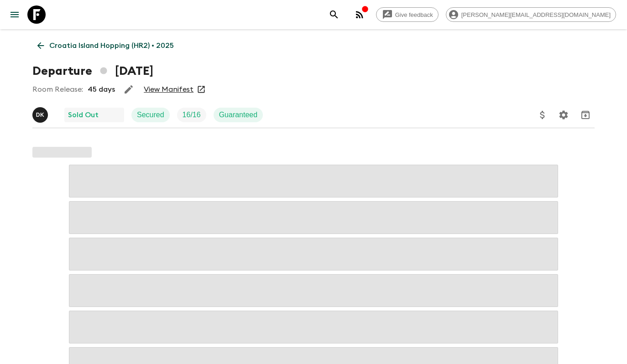 The height and width of the screenshot is (364, 627). What do you see at coordinates (150, 115) in the screenshot?
I see `p: Secured` at bounding box center [150, 115].